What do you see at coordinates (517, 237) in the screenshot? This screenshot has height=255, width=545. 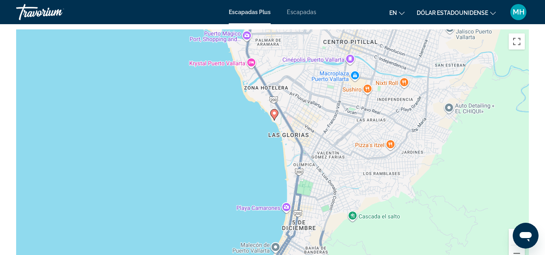 I see `button: Acercar` at bounding box center [517, 237].